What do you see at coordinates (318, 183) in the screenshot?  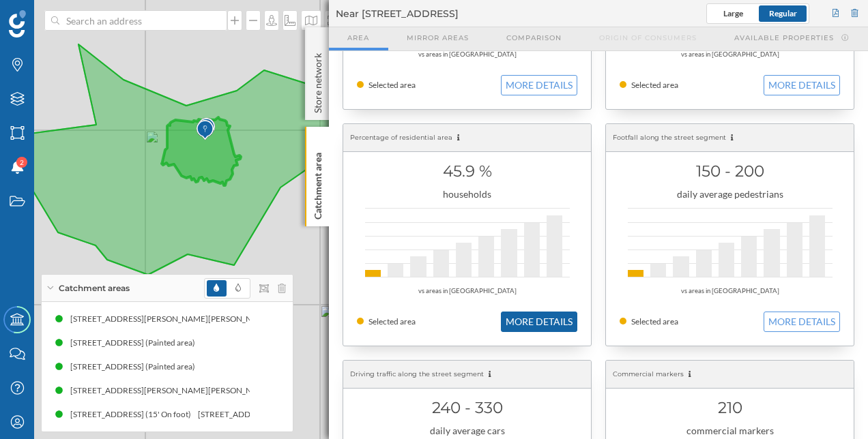 I see `p: Catchment area` at bounding box center [318, 183].